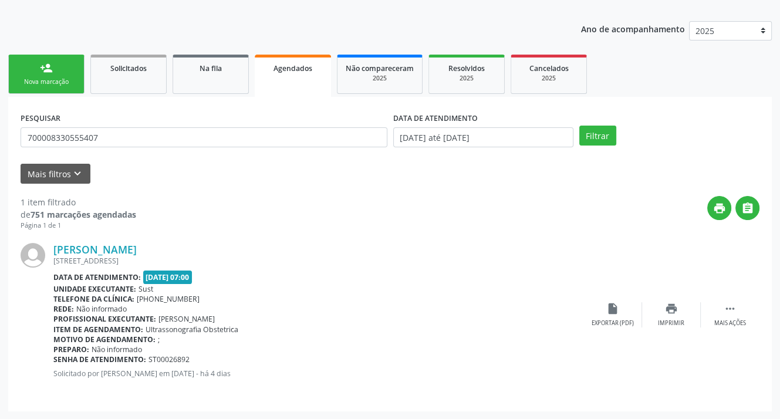  Describe the element at coordinates (671, 323) in the screenshot. I see `div: Imprimir` at that location.